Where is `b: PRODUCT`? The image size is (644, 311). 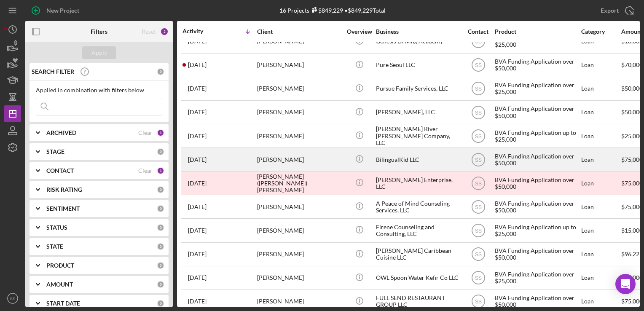
b: PRODUCT is located at coordinates (60, 265).